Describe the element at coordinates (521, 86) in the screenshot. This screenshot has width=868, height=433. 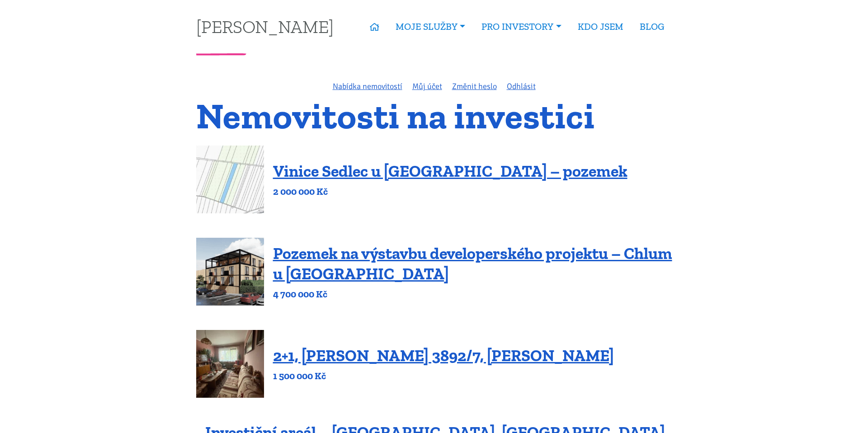
I see `a: Odhlásit` at that location.